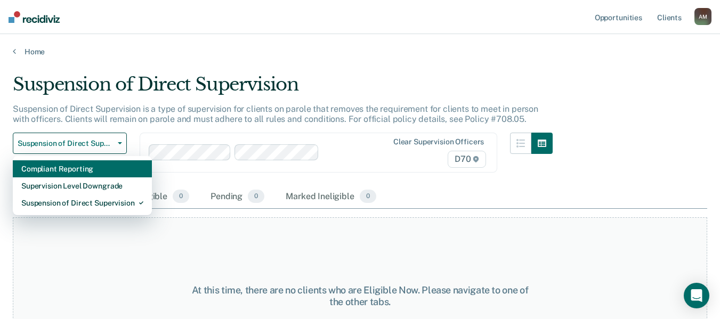 The height and width of the screenshot is (319, 720). I want to click on div: At this time, there are no clients who are Eligible Now. Please navigate to one of the other tabs., so click(360, 296).